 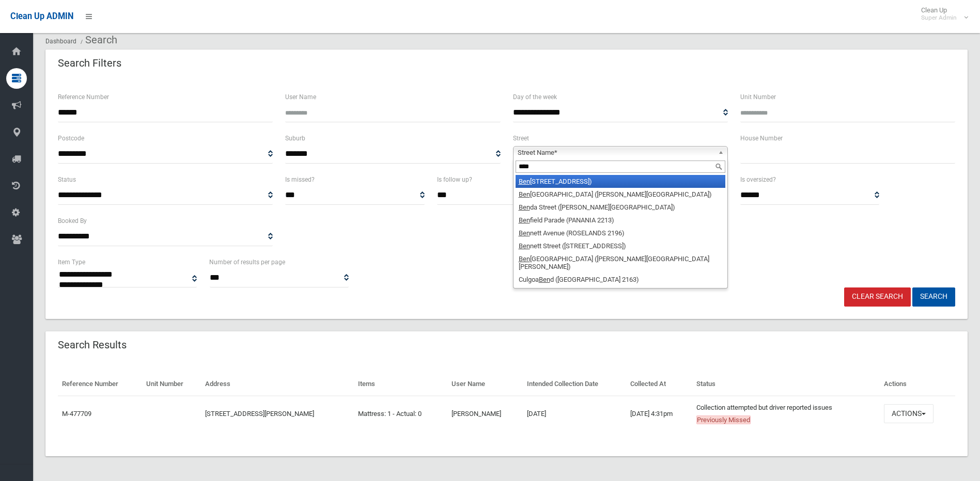 What do you see at coordinates (908, 413) in the screenshot?
I see `button: Actions` at bounding box center [908, 413].